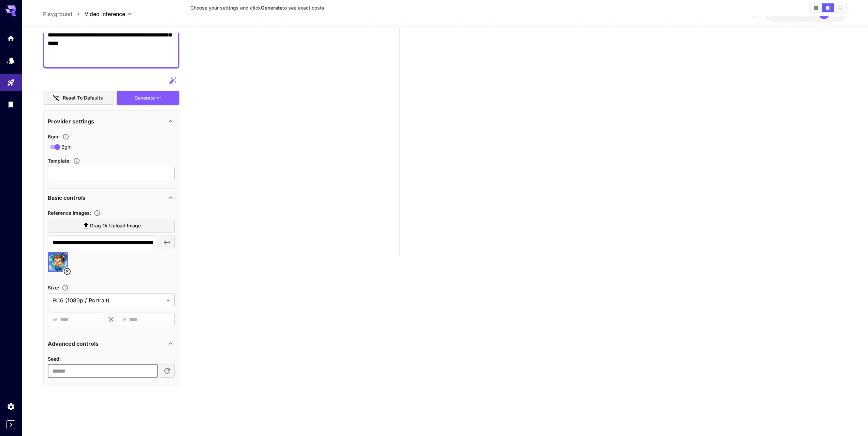 This screenshot has width=868, height=436. Describe the element at coordinates (258, 8) in the screenshot. I see `span: Choose your settings and click to see exact costs.` at that location.